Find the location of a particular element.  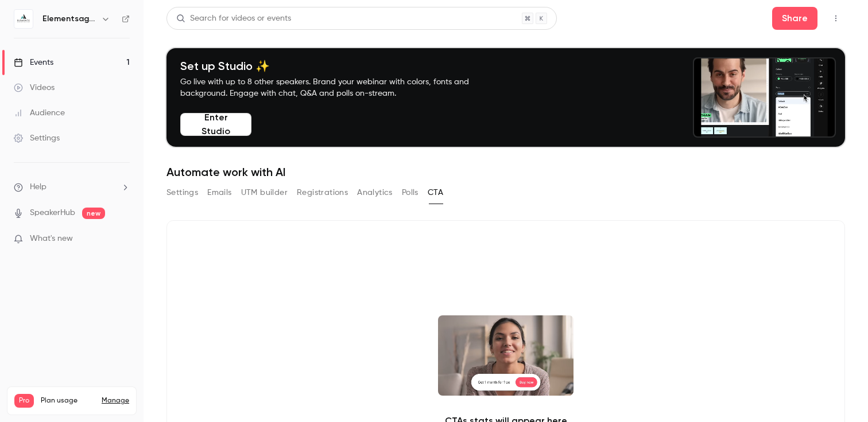

div: Settings is located at coordinates (36, 138).